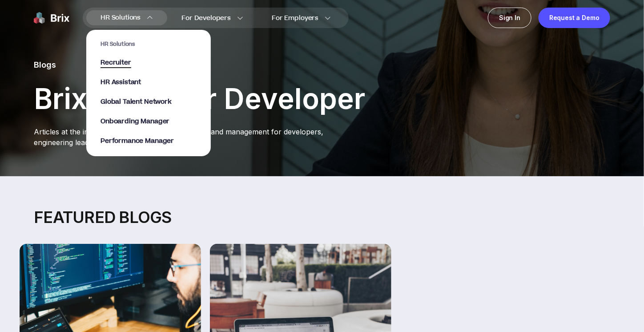  What do you see at coordinates (206, 18) in the screenshot?
I see `span: For Developers` at bounding box center [206, 18].